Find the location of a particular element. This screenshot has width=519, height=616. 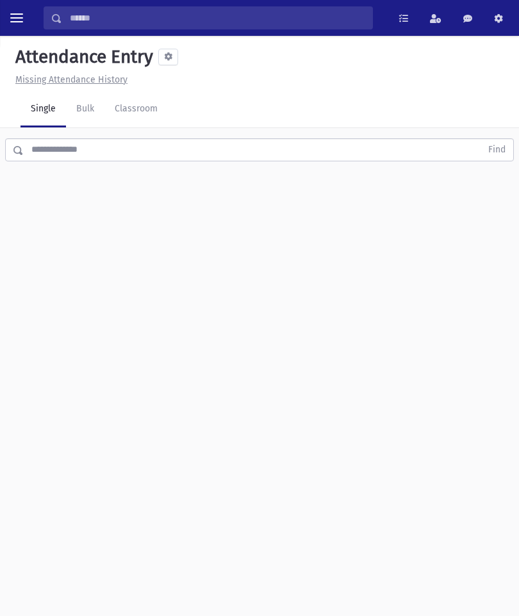

a: Bulk is located at coordinates (85, 110).